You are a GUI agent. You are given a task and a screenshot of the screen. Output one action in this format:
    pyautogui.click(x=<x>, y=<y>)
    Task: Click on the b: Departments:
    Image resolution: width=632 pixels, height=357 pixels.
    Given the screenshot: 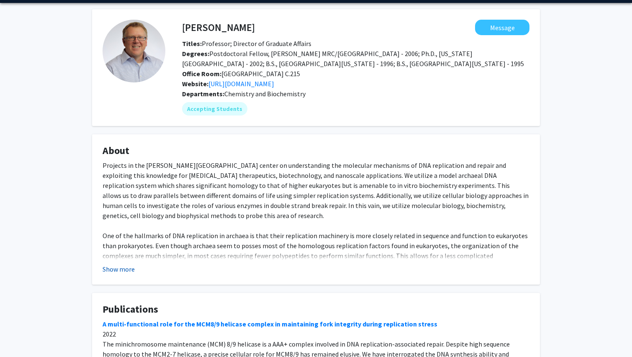 What is the action you would take?
    pyautogui.click(x=203, y=94)
    